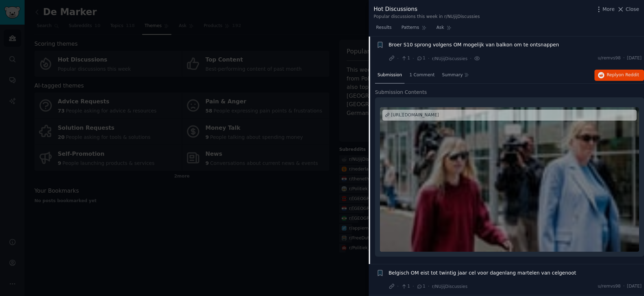 The image size is (644, 296). What do you see at coordinates (414, 29) in the screenshot?
I see `a: Patterns` at bounding box center [414, 29].